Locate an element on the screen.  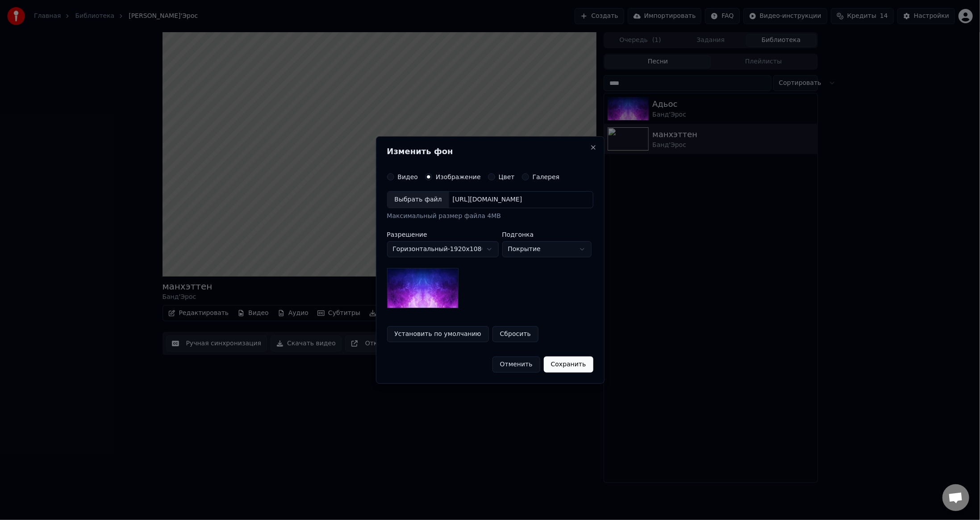
label: Видео is located at coordinates (408, 177).